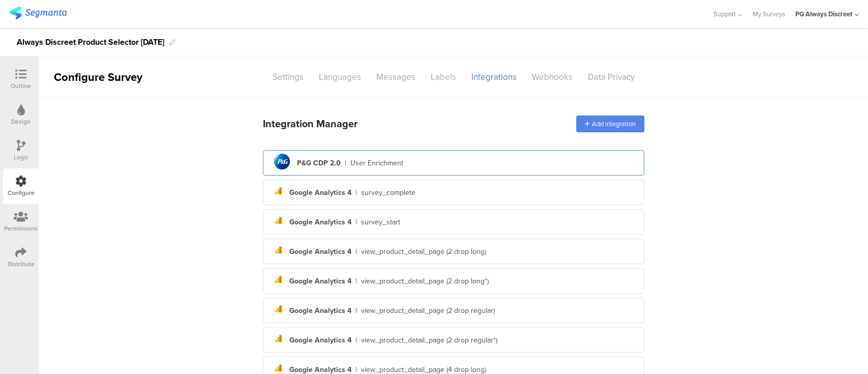 This screenshot has height=374, width=868. Describe the element at coordinates (427, 310) in the screenshot. I see `div: view_product_detail_page (2 drop regular)` at that location.